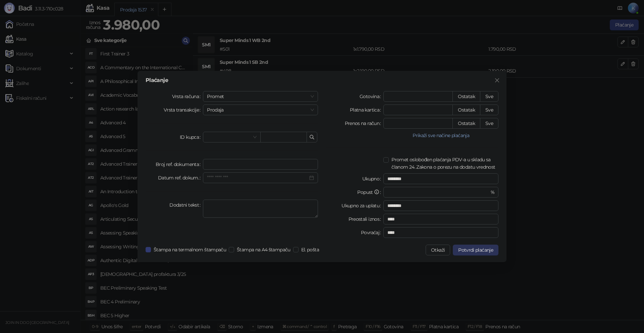 The image size is (644, 333). Describe the element at coordinates (310, 250) in the screenshot. I see `span: El. pošta` at that location.